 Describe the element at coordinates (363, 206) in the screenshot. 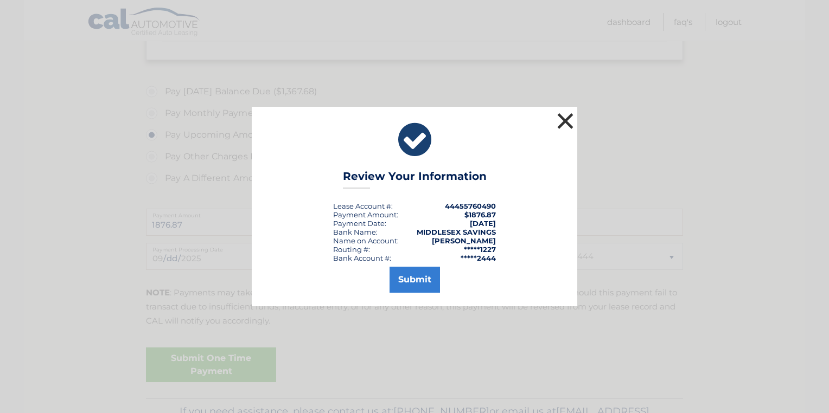

I see `div: Lease Account #:` at that location.